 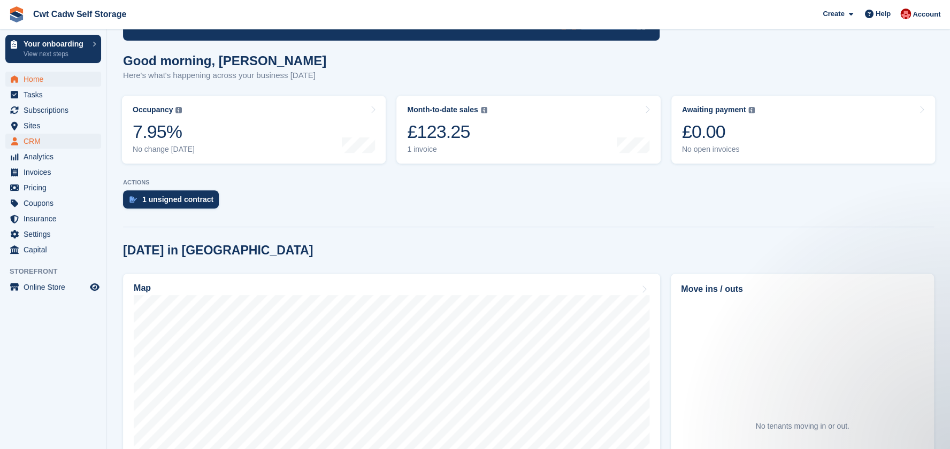 I want to click on p: ACTIONS, so click(x=528, y=182).